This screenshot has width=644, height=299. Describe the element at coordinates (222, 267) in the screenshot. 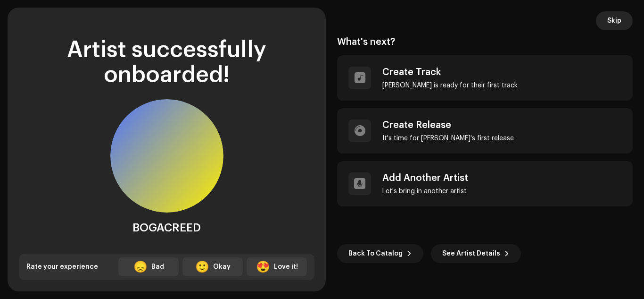

I see `div: Okay` at that location.